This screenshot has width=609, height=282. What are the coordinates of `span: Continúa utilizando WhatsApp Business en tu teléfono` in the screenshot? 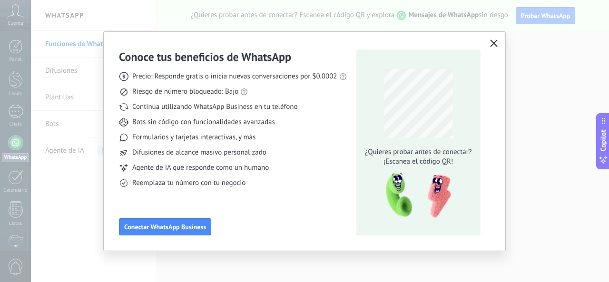 It's located at (215, 107).